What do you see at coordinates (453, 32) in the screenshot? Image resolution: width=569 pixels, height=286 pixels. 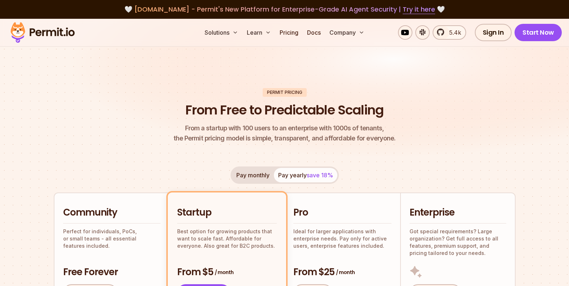 I see `span: 5.4k` at bounding box center [453, 32].